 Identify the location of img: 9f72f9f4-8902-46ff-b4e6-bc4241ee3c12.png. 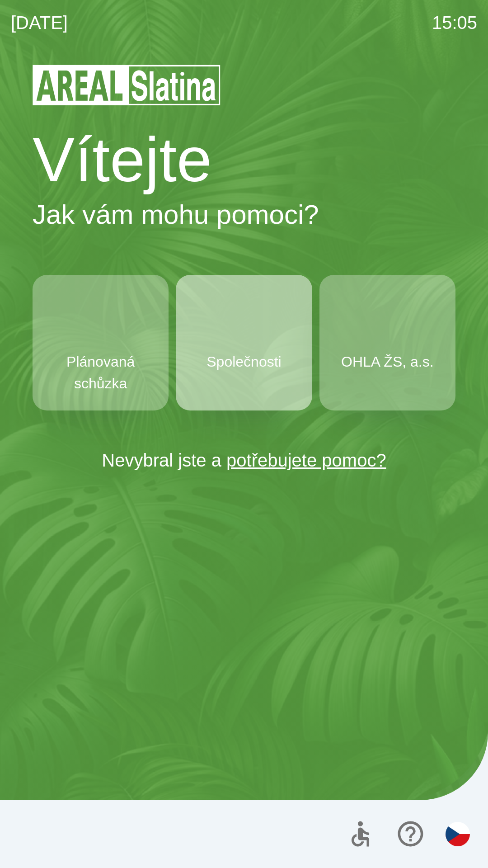
(387, 327).